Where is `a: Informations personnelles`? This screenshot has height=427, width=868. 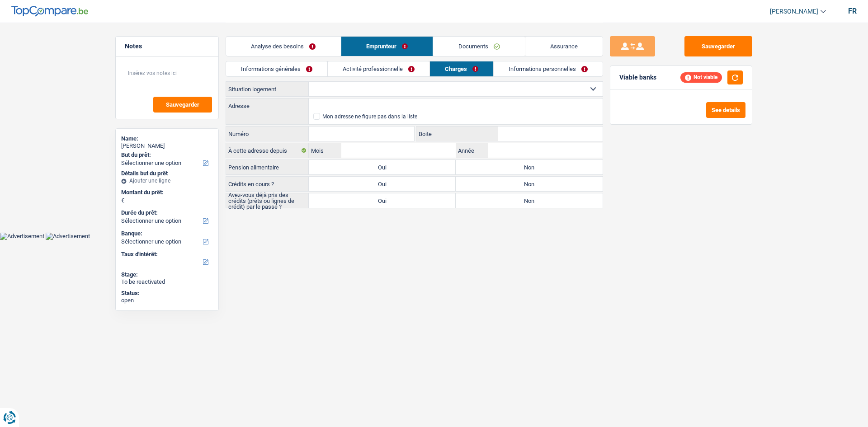 a: Informations personnelles is located at coordinates (548, 69).